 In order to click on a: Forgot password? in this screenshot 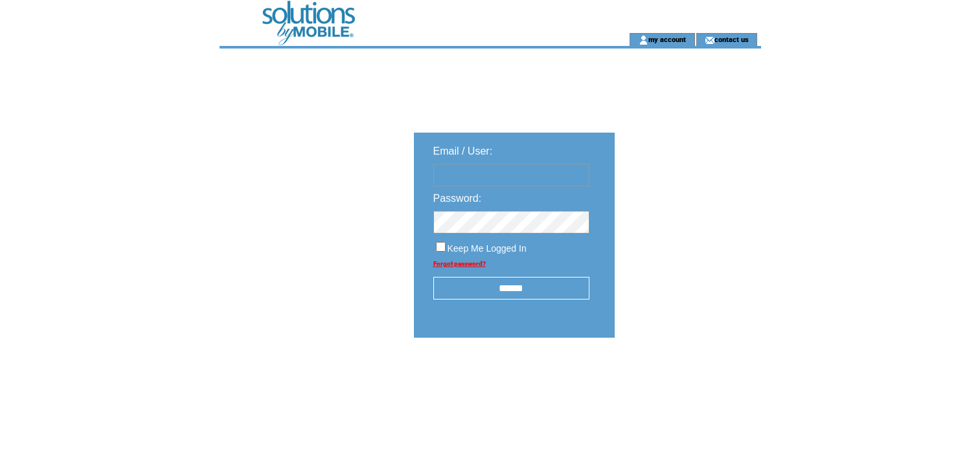, I will do `click(459, 263)`.